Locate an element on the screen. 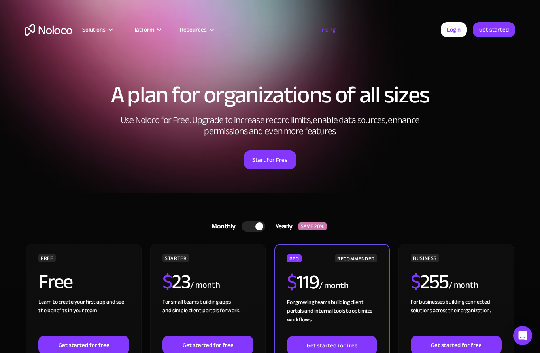 The width and height of the screenshot is (540, 353). div: FREE is located at coordinates (47, 258).